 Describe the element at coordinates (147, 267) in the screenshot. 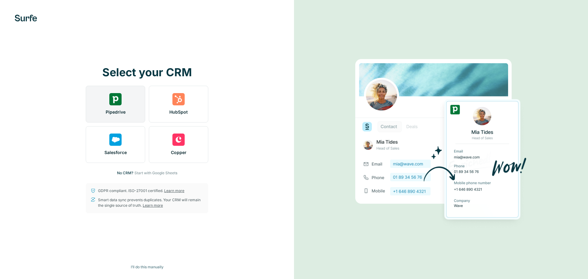

I see `button: I’ll do this manually` at that location.